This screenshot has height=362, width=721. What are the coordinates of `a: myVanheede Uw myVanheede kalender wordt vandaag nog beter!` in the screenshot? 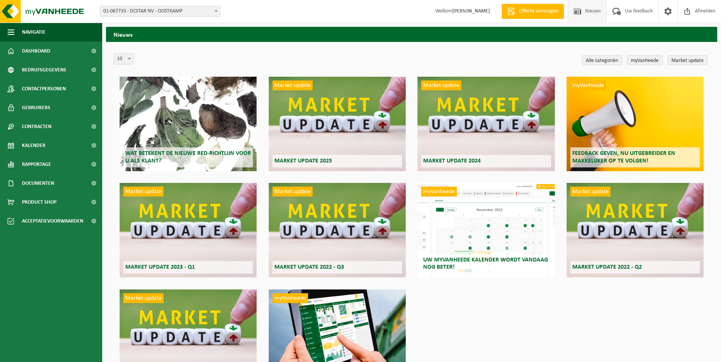 It's located at (486, 230).